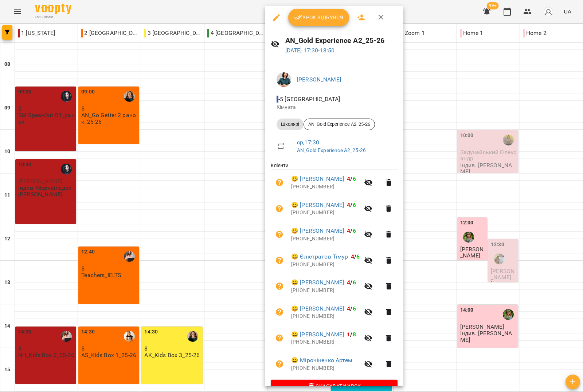  Describe the element at coordinates (308, 143) in the screenshot. I see `a: ср , 17:30` at that location.